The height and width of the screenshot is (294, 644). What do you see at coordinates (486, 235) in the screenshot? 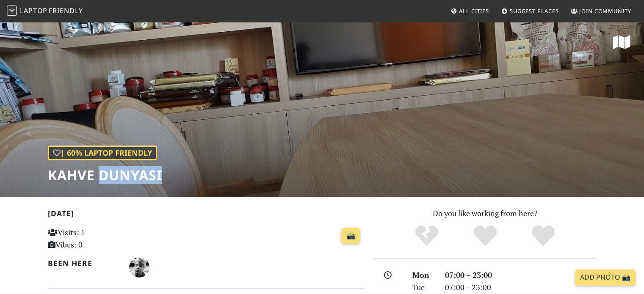
I see `div: Yes` at bounding box center [486, 235].